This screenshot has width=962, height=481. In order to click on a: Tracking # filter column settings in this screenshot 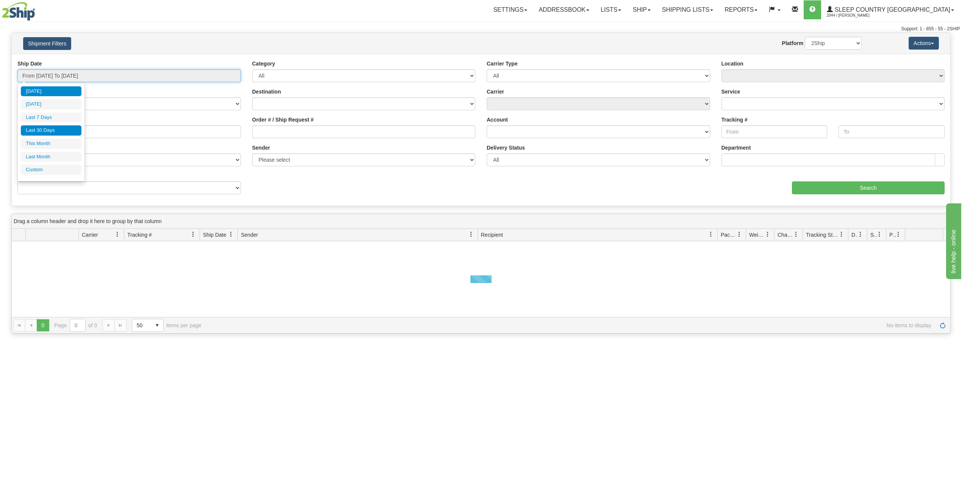, I will do `click(193, 234)`.